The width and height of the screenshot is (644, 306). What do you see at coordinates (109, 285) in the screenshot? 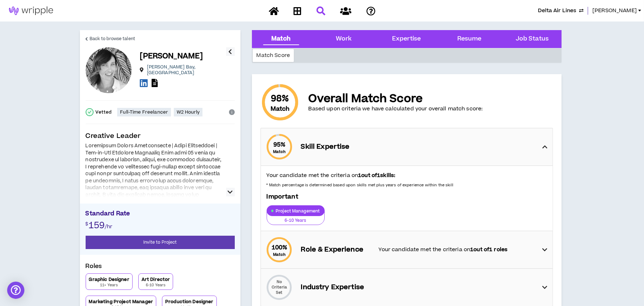
I see `p: 11+ Years` at bounding box center [109, 285].